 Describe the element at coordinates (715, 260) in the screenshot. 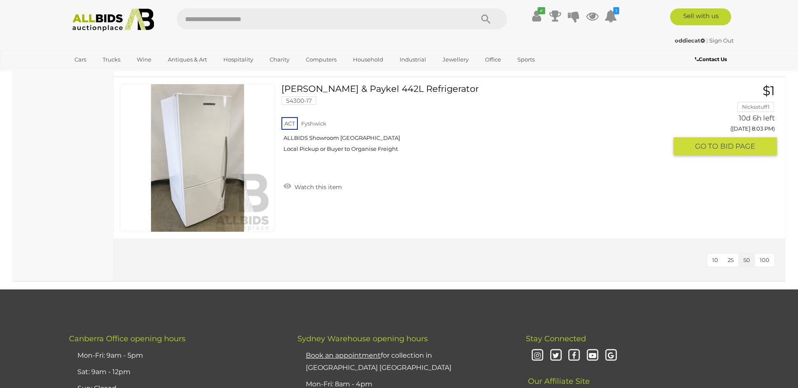

I see `span: 10` at that location.